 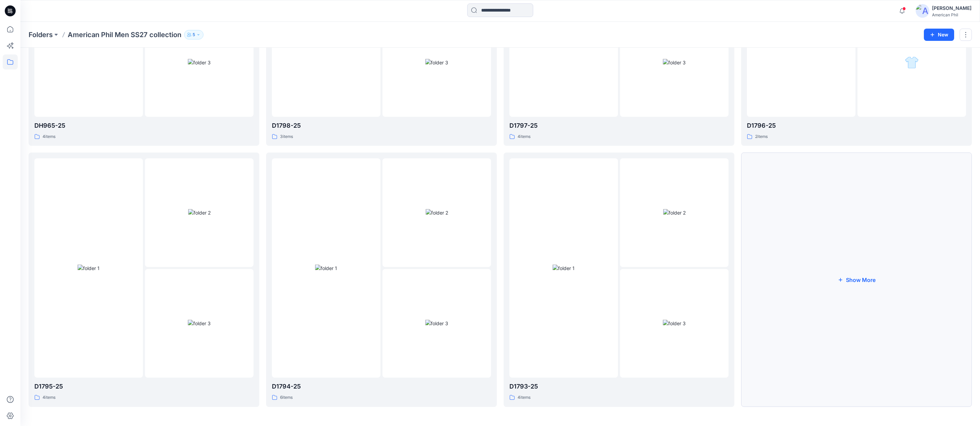 What do you see at coordinates (194, 34) in the screenshot?
I see `button: 5` at bounding box center [194, 34].